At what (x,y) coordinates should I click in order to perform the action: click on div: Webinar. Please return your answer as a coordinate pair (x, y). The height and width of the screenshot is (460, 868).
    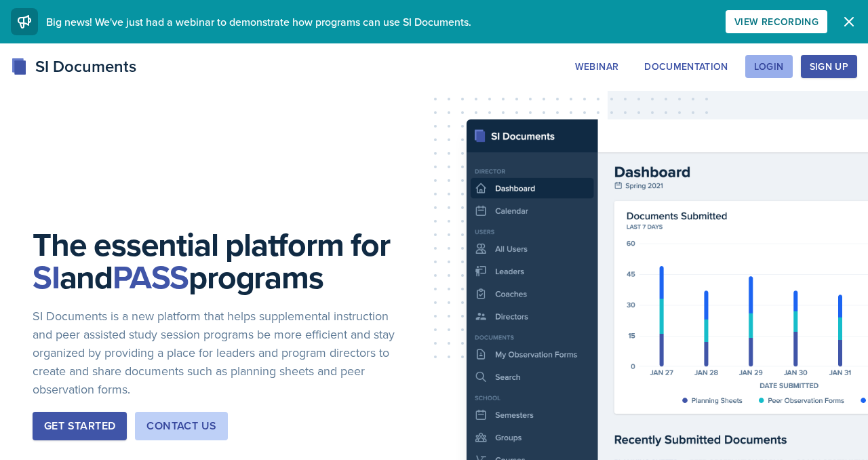
    Looking at the image, I should click on (597, 66).